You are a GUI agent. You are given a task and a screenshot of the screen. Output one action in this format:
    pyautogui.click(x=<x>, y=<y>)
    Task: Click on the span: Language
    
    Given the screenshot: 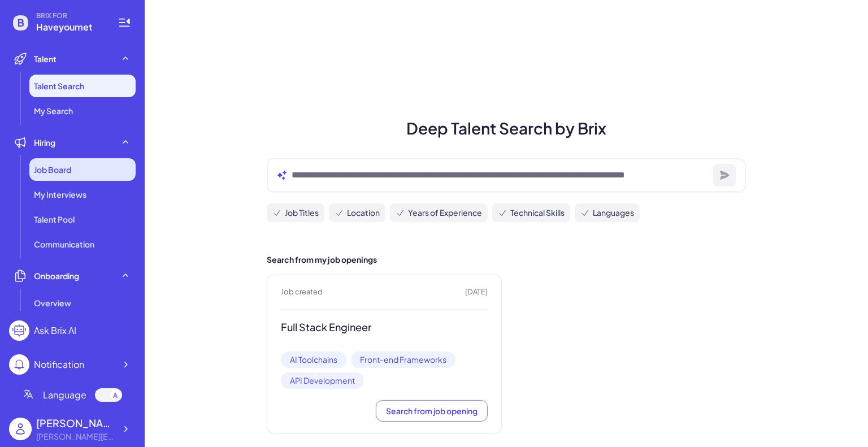 What is the action you would take?
    pyautogui.click(x=64, y=395)
    